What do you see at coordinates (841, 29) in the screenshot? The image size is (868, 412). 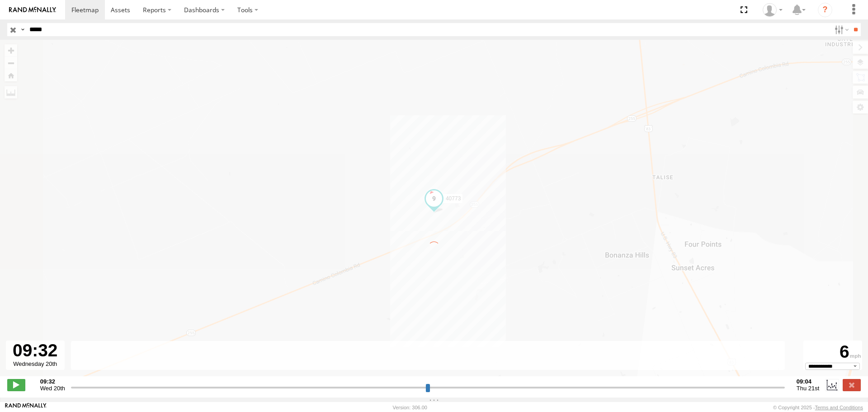 I see `label: Search Filter Options` at bounding box center [841, 29].